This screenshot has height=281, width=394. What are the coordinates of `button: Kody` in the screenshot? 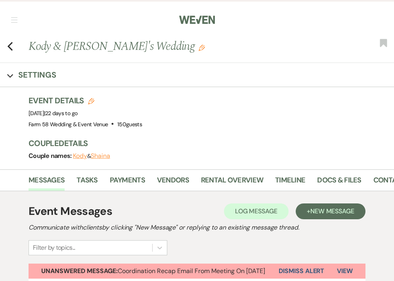 It's located at (80, 156).